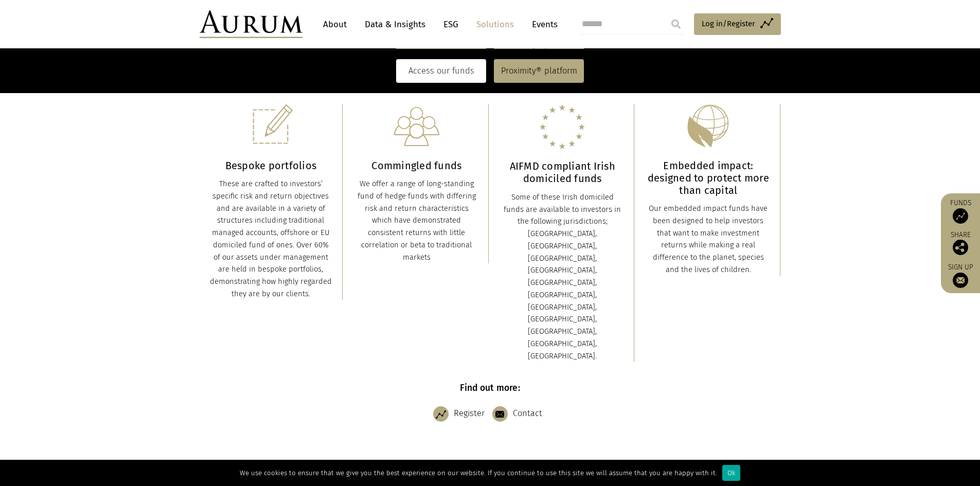  I want to click on input: Submit, so click(676, 24).